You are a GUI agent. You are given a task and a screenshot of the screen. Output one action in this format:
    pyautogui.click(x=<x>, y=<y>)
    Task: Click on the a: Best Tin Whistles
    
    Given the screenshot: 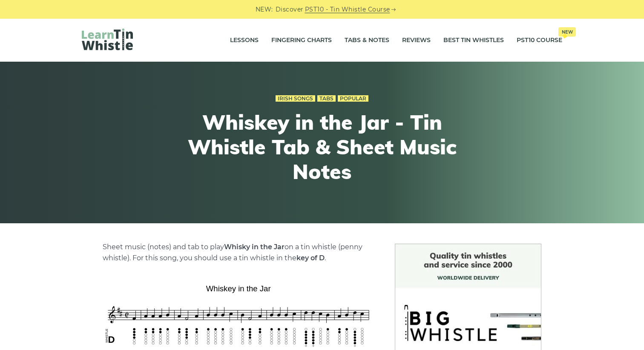 What is the action you would take?
    pyautogui.click(x=474, y=40)
    